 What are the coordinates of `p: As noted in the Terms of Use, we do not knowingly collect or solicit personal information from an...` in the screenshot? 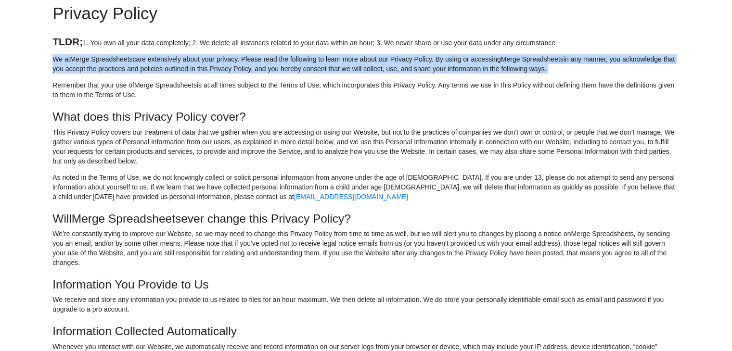 It's located at (366, 187).